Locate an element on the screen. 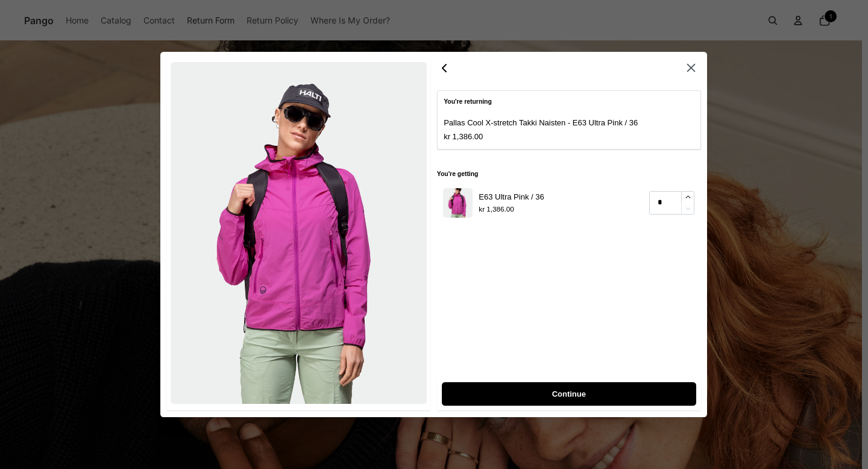 This screenshot has height=469, width=868. span: Continue is located at coordinates (569, 394).